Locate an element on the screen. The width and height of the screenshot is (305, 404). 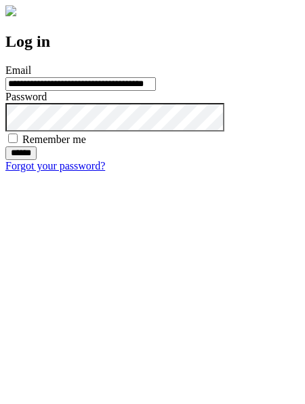
a: Forgot your password? is located at coordinates (55, 166).